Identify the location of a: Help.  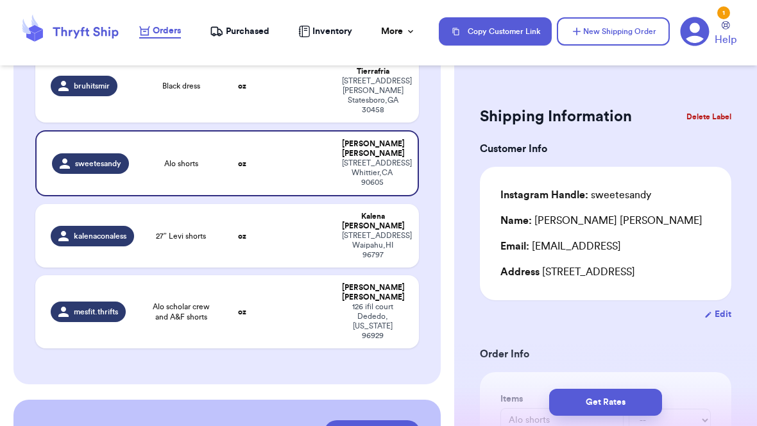
(726, 34).